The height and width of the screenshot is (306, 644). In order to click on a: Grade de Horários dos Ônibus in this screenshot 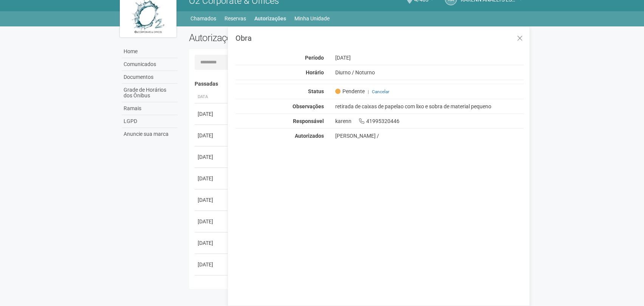, I will do `click(149, 93)`.